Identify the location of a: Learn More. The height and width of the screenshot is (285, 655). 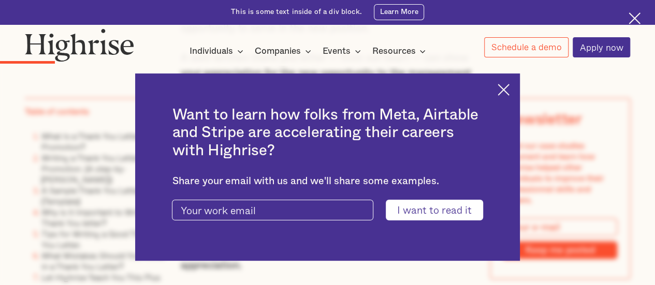
(398, 12).